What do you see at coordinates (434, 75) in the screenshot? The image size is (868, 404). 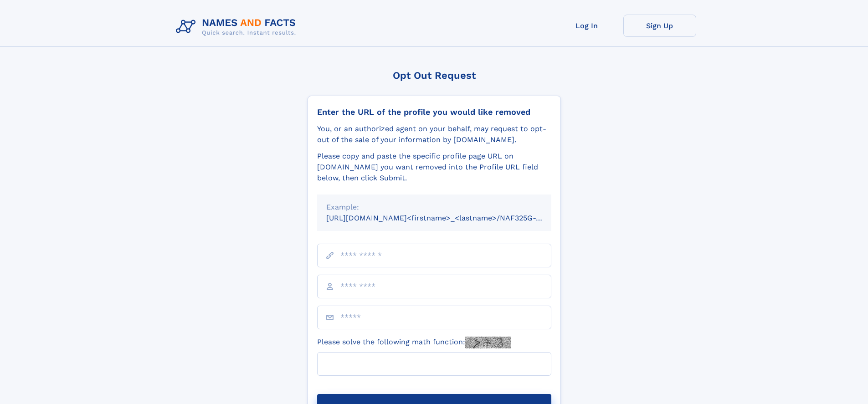 I see `div: Opt Out Request` at bounding box center [434, 75].